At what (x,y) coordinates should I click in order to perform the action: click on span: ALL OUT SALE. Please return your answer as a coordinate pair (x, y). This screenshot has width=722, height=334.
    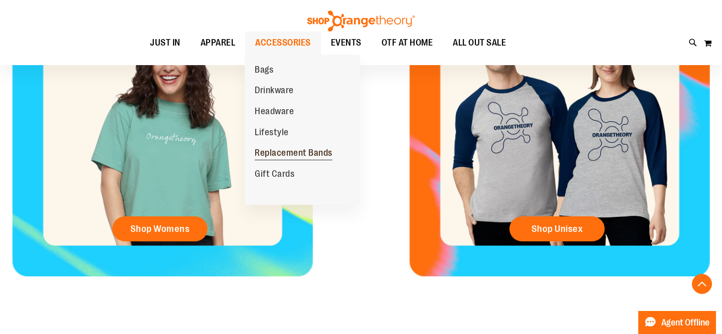
    Looking at the image, I should click on (479, 43).